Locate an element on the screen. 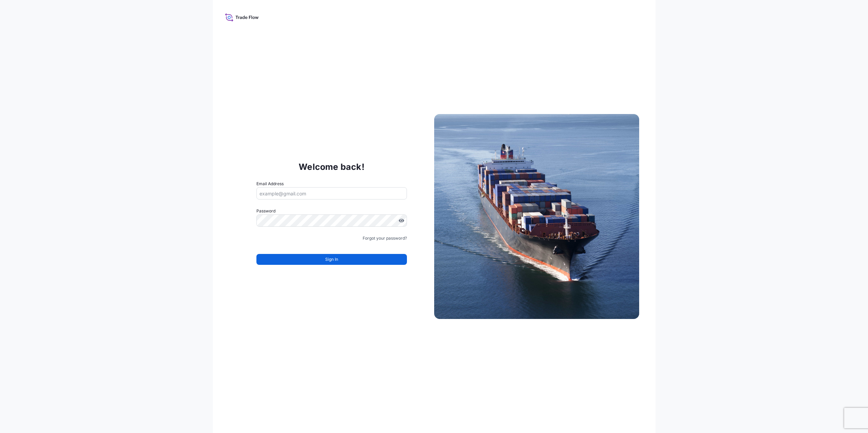 The height and width of the screenshot is (433, 868). button: Sign In is located at coordinates (332, 259).